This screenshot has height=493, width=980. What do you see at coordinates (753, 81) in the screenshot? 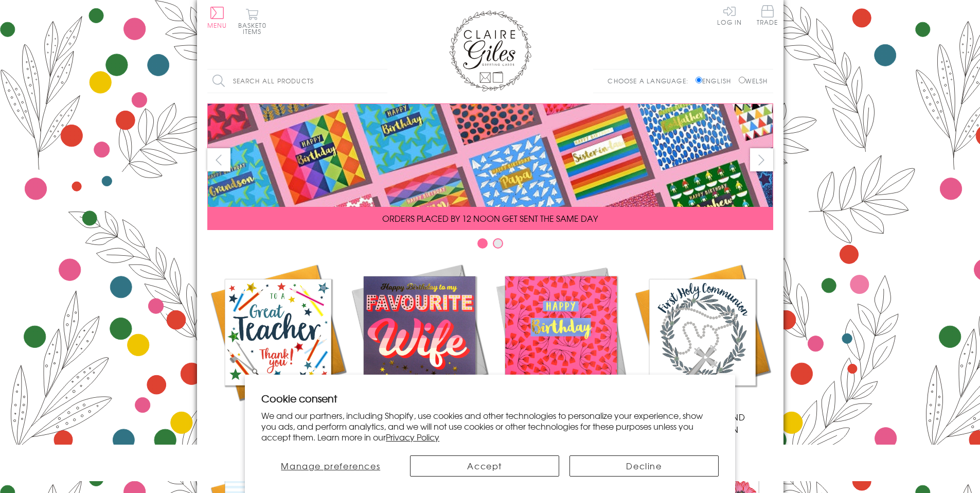
I see `label: Welsh` at bounding box center [753, 81].